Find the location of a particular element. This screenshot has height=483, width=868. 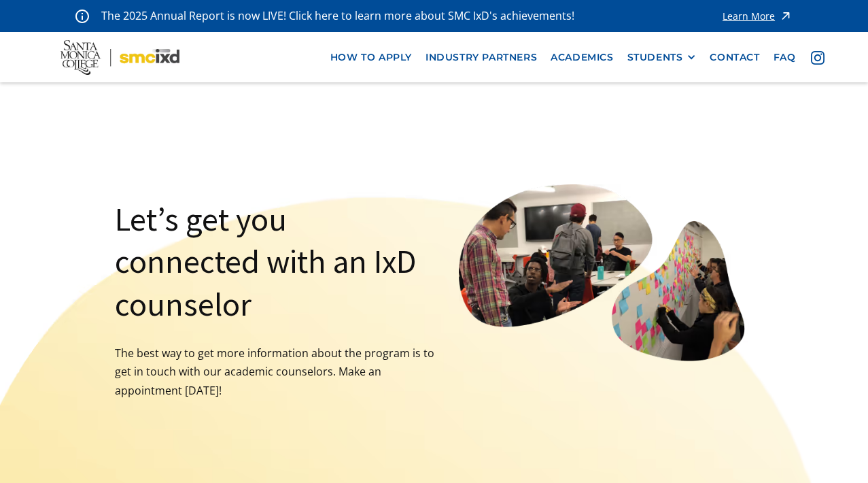

a: Learn More is located at coordinates (757, 15).